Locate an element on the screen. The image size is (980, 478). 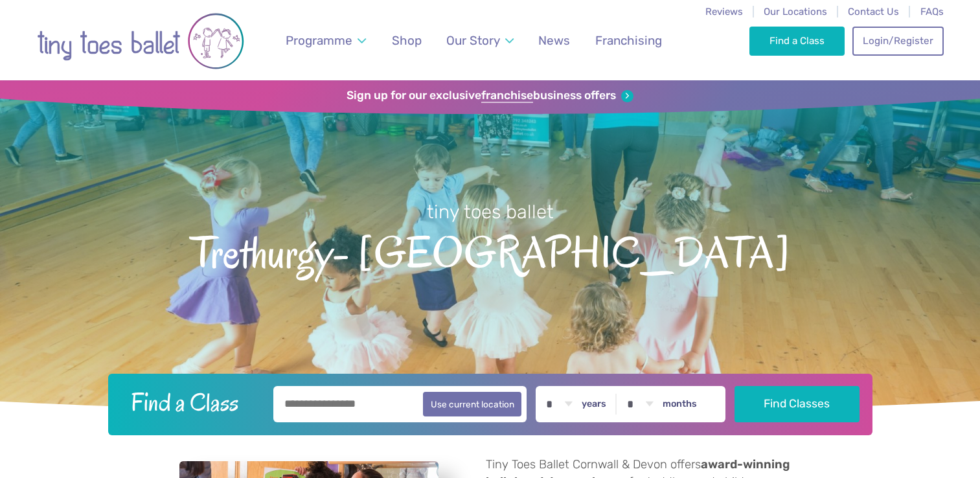
strong: franchise is located at coordinates (507, 96).